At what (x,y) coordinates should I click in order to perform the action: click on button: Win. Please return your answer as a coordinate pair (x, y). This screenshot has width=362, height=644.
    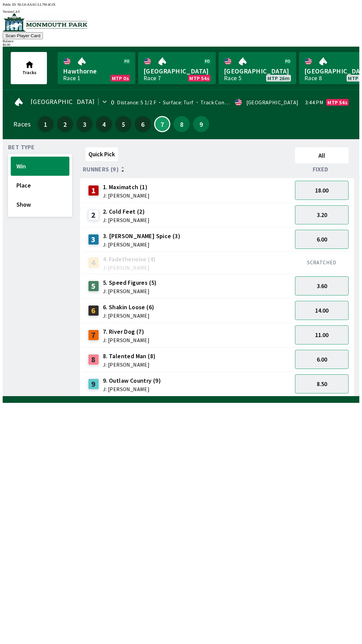
    Looking at the image, I should click on (40, 166).